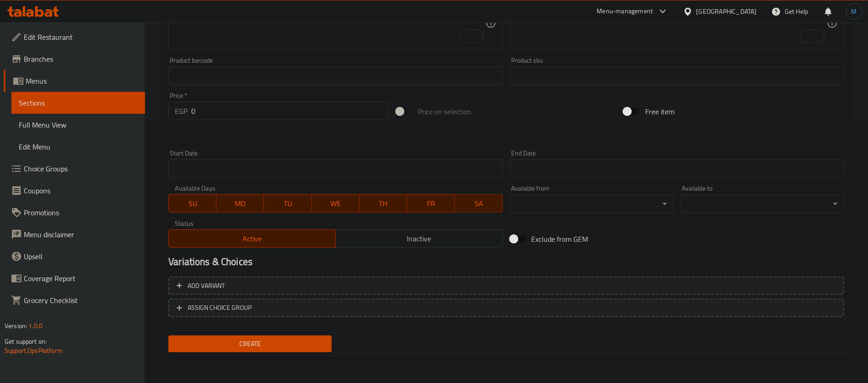 The image size is (868, 383). I want to click on button: Active, so click(252, 238).